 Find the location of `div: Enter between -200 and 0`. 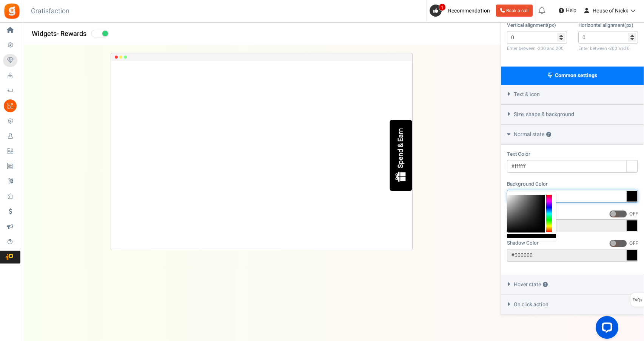

div: Enter between -200 and 0 is located at coordinates (608, 48).